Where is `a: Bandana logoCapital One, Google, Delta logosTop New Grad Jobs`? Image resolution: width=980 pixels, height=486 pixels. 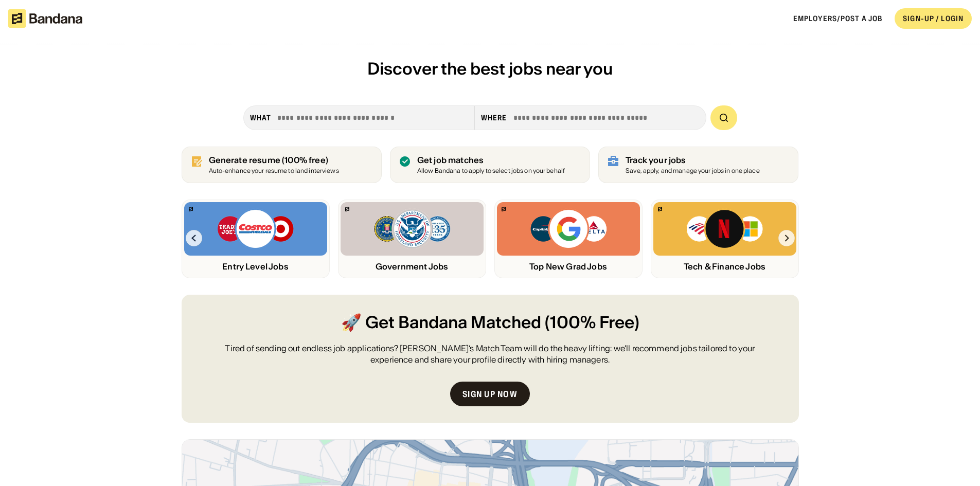
a: Bandana logoCapital One, Google, Delta logosTop New Grad Jobs is located at coordinates (569, 239).